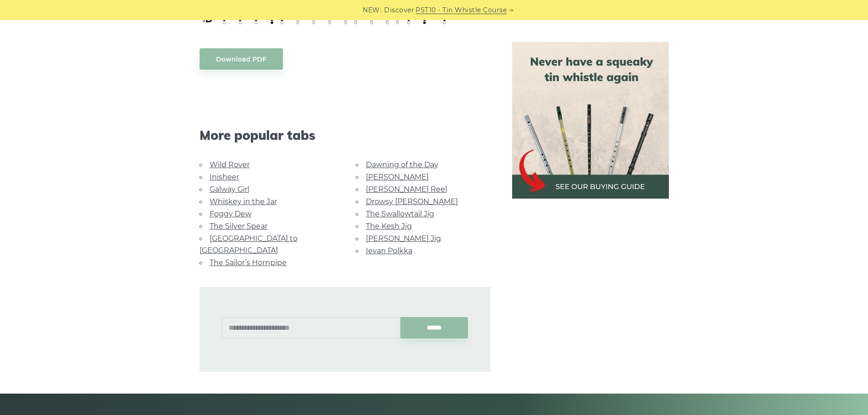  I want to click on a: Foggy Dew, so click(231, 214).